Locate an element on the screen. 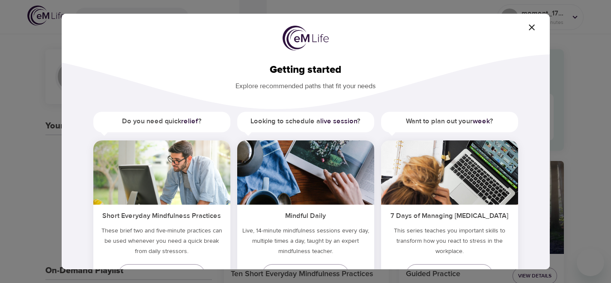 The image size is (611, 283). a: week is located at coordinates (481, 121).